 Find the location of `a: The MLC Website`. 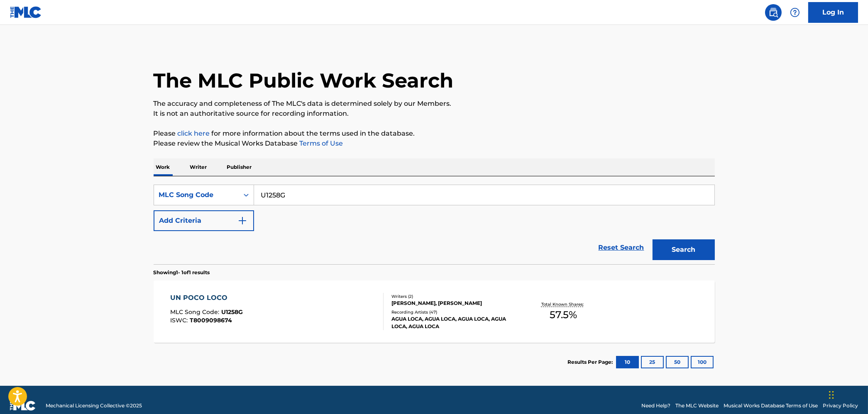

a: The MLC Website is located at coordinates (696, 406).